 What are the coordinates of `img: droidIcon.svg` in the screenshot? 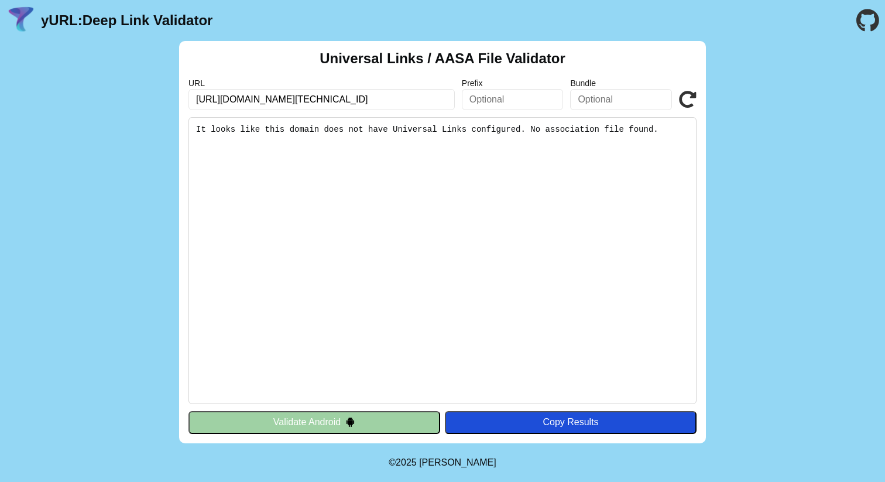 It's located at (350, 421).